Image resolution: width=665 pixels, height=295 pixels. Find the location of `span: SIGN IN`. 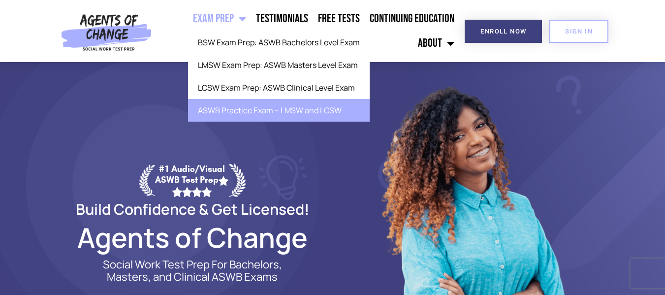

span: SIGN IN is located at coordinates (579, 31).